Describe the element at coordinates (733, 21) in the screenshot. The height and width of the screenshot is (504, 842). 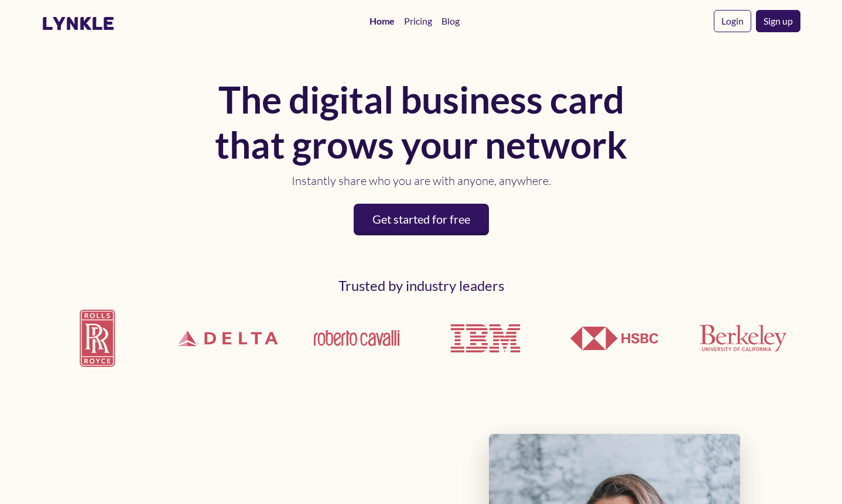
I see `a: Login` at that location.